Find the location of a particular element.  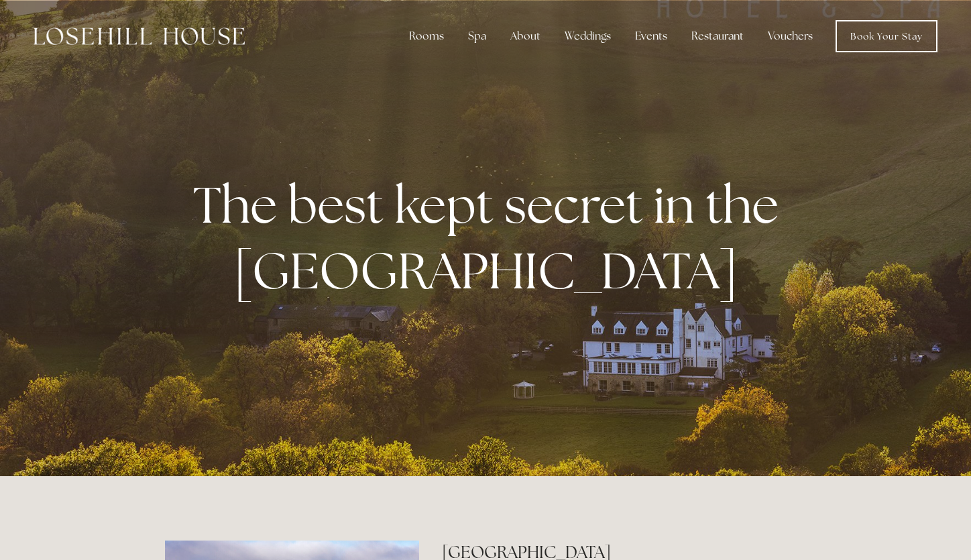

img: Losehill House is located at coordinates (139, 36).